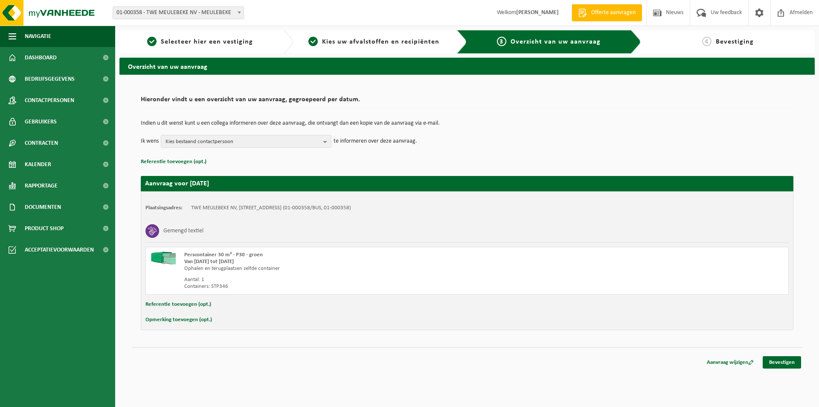 Image resolution: width=819 pixels, height=407 pixels. I want to click on span: Bedrijfsgegevens, so click(49, 79).